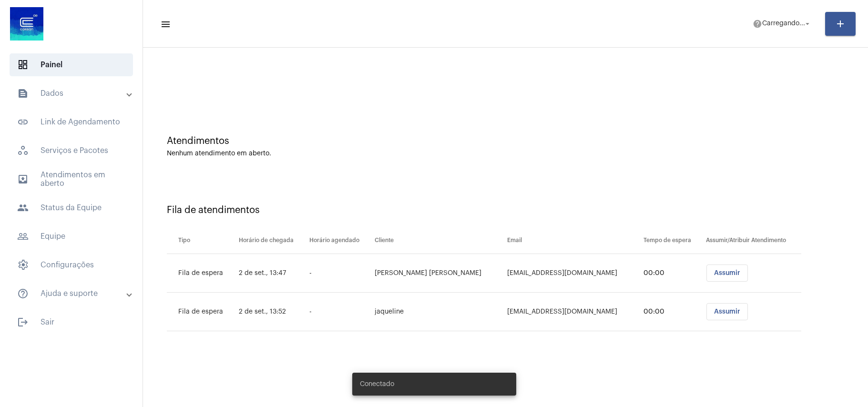  Describe the element at coordinates (71, 151) in the screenshot. I see `span: Serviços e Pacotes` at that location.